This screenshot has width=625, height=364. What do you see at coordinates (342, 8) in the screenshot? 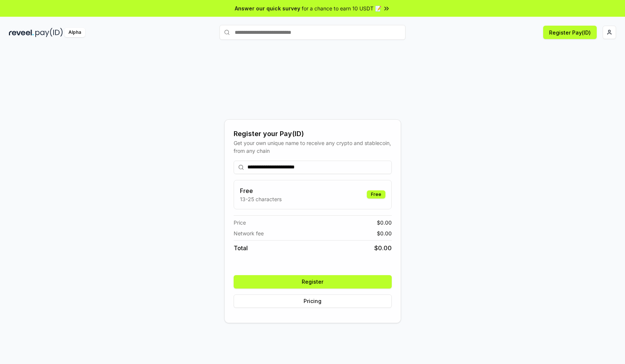
I see `span: for a chance to earn 10 USDT 📝` at bounding box center [342, 8].